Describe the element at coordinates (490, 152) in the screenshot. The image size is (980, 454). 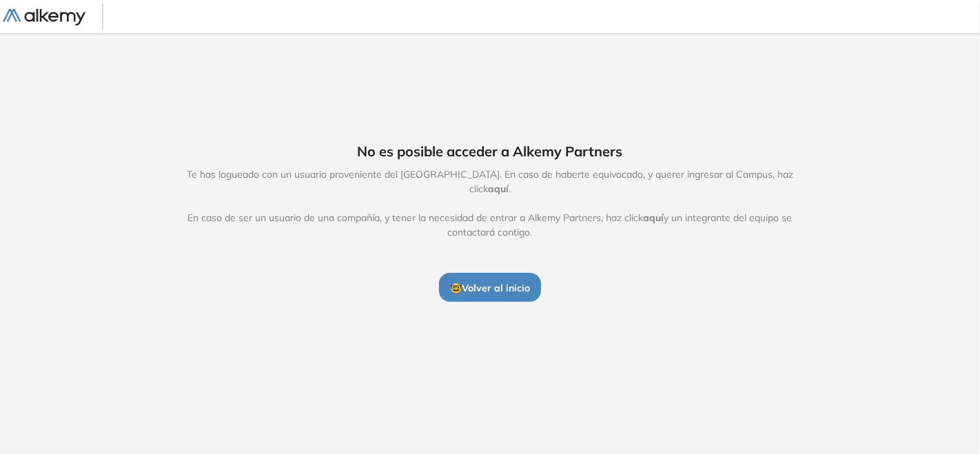
I see `span: No es posible acceder a Alkemy Partners` at that location.